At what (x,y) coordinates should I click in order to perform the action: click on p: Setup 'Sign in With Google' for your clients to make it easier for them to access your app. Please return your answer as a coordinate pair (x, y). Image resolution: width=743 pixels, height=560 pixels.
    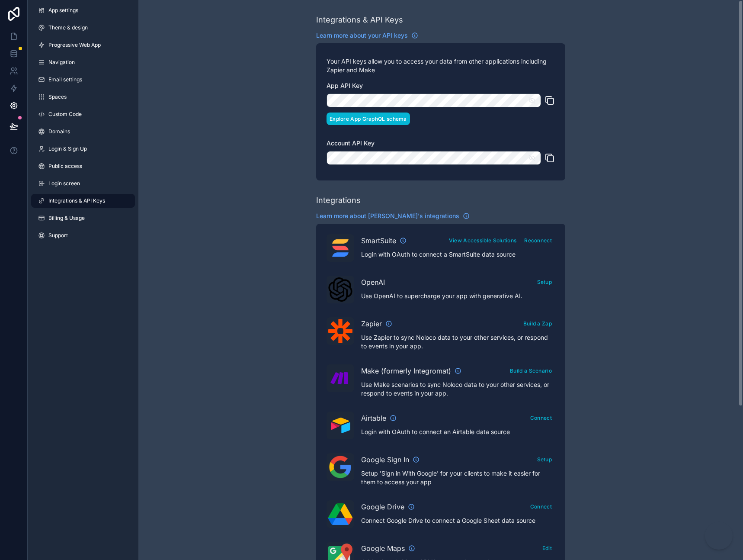
    Looking at the image, I should click on (458, 478).